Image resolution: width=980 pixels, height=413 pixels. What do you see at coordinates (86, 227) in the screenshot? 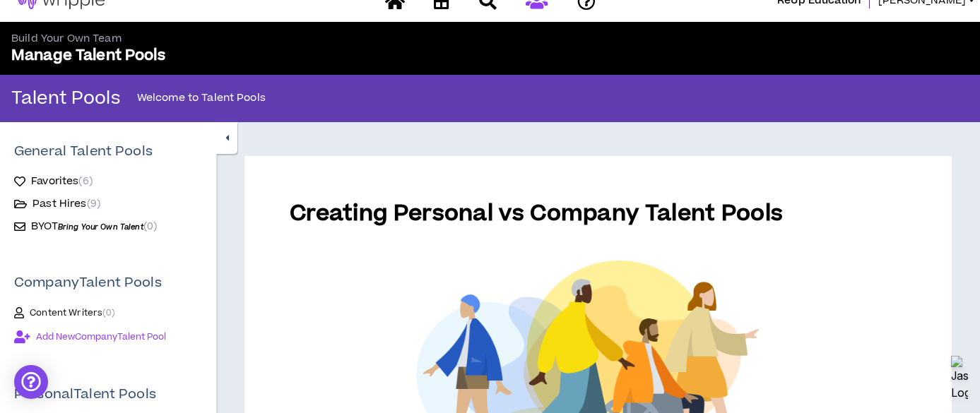
I see `a: BYOTBring Your Own Talent(0)` at bounding box center [86, 227].